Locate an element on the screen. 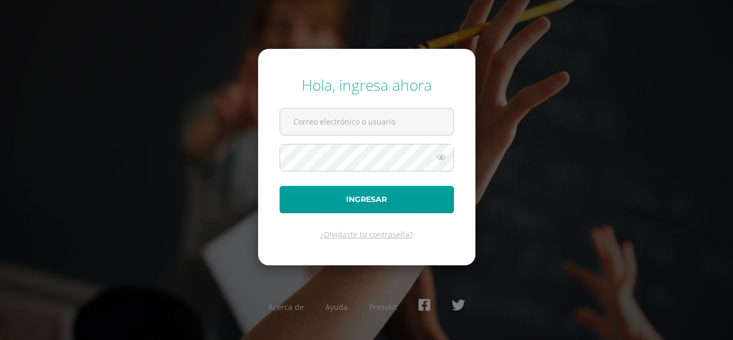 The width and height of the screenshot is (733, 340). a: Ayuda is located at coordinates (337, 307).